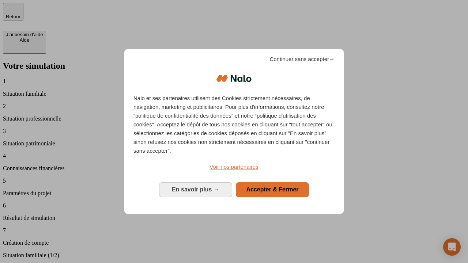  I want to click on p: Nalo et ses partenaires utilisent des Cookies strictement nécessaires, de navigation, marketing e..., so click(234, 125).